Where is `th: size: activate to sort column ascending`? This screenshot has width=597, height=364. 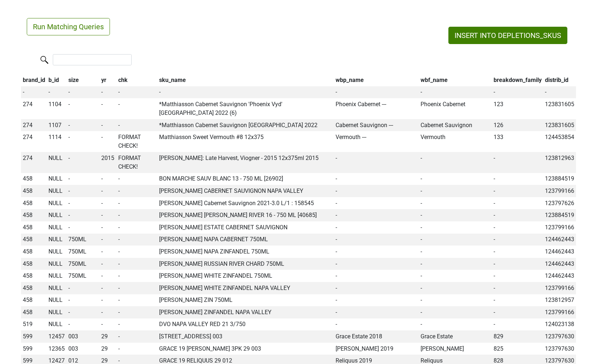 th: size: activate to sort column ascending is located at coordinates (83, 81).